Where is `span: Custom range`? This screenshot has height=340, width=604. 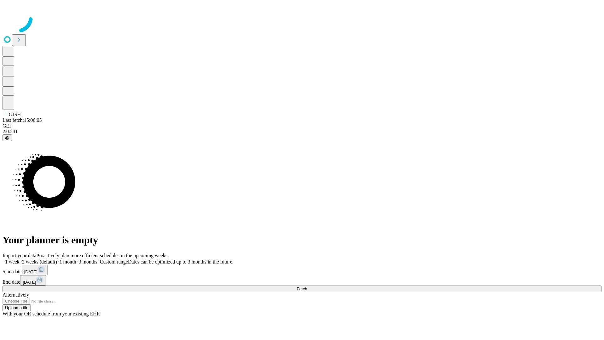
span: Custom range is located at coordinates (114, 261).